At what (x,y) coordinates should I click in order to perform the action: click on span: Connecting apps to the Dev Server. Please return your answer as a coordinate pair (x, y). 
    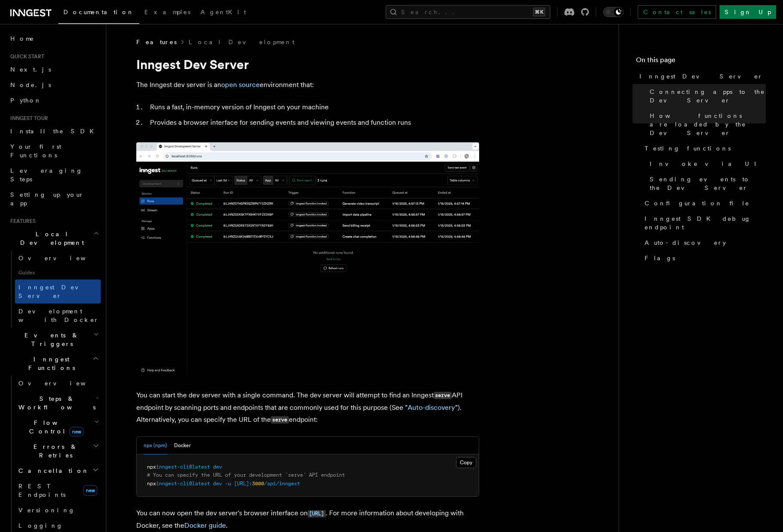
    Looking at the image, I should click on (708, 96).